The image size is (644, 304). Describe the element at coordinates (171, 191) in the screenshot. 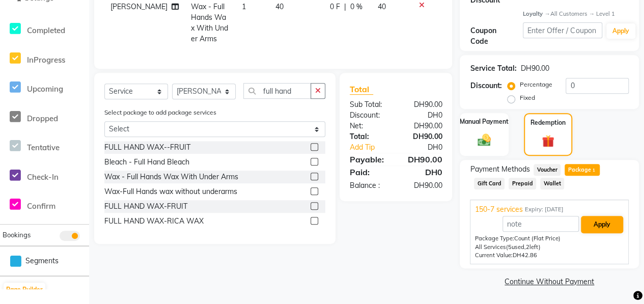

I see `div: Wax-Full Hands wax without underarms` at that location.